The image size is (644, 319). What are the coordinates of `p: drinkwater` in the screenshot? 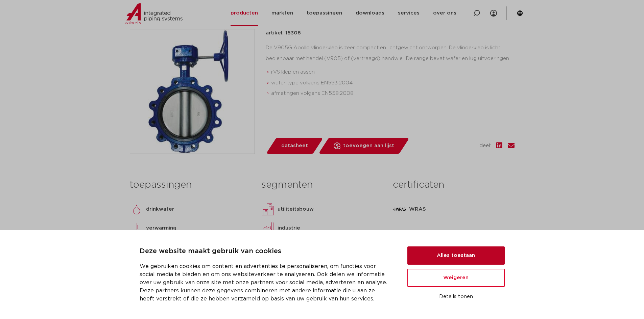 It's located at (160, 210).